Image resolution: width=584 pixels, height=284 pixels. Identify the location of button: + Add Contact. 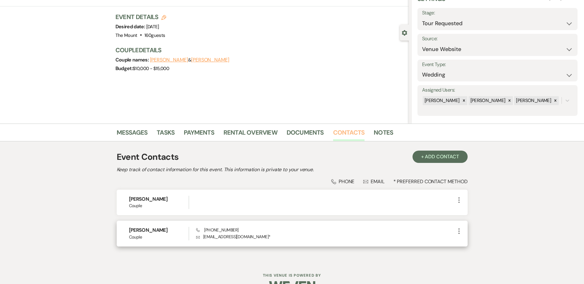
(440, 157).